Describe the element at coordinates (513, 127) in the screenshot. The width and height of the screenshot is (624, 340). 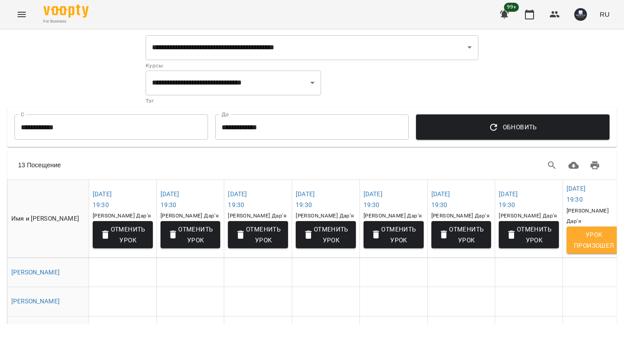
I see `button: Обновить` at that location.